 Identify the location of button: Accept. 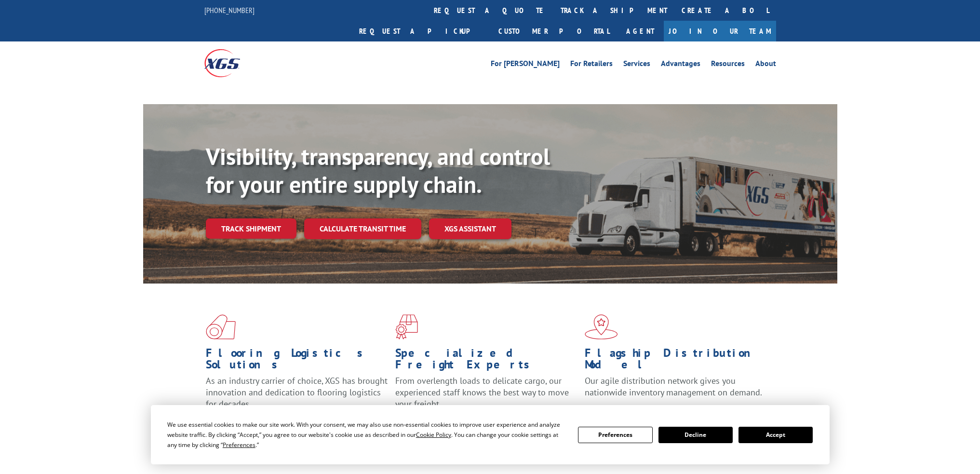
(776, 435).